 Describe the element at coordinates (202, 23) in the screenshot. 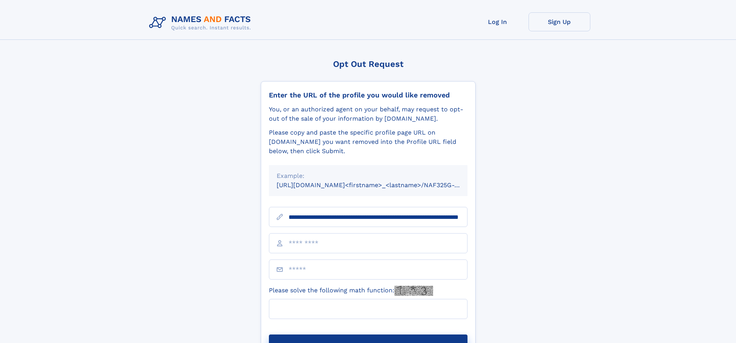

I see `img: Logo Names and Facts` at that location.